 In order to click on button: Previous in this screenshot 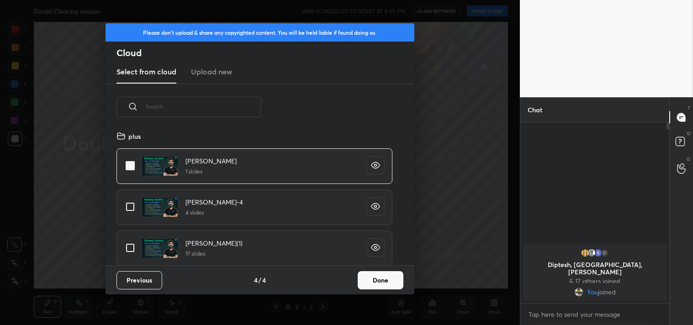, I will do `click(139, 280)`.